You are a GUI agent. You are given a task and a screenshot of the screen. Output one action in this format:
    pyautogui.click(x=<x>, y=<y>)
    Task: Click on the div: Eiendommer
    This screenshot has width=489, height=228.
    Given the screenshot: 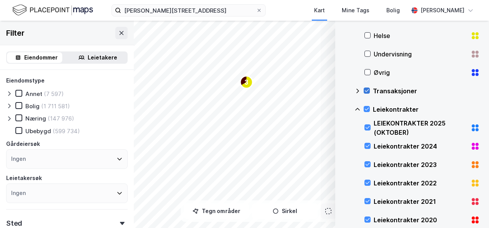 What is the action you would take?
    pyautogui.click(x=41, y=58)
    